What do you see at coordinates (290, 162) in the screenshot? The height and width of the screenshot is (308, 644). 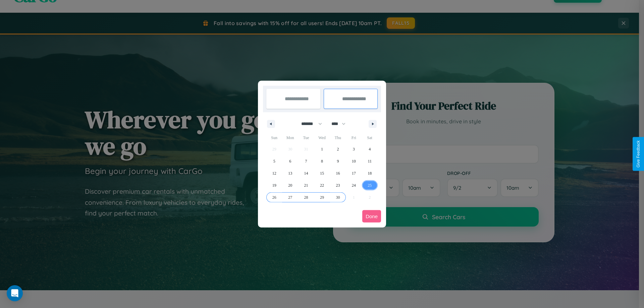 I see `button: 6` at bounding box center [290, 162].